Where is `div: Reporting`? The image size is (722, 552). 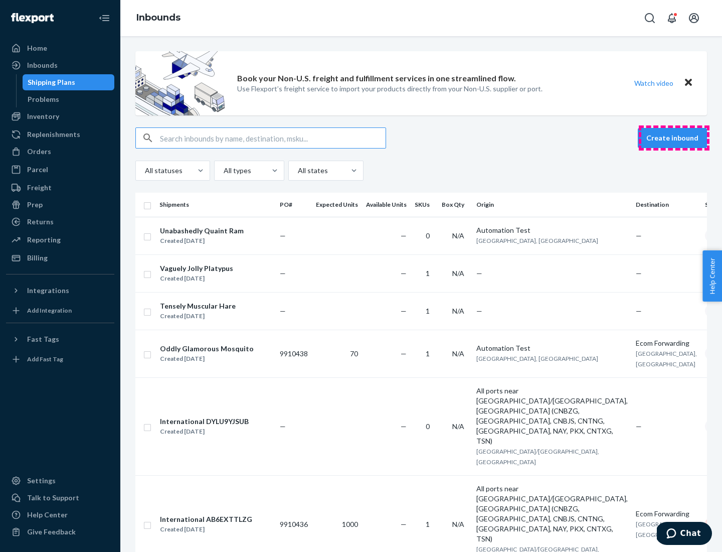 div: Reporting is located at coordinates (44, 240).